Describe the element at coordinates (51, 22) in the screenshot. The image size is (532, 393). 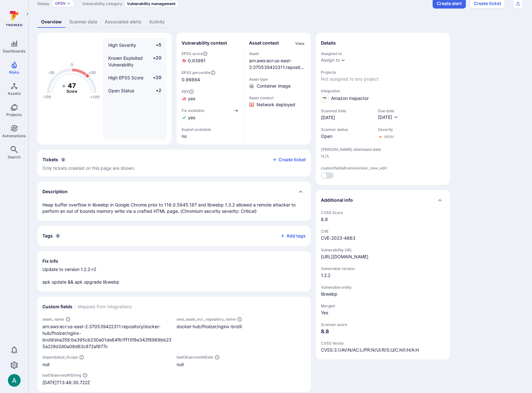
I see `a: Overview` at that location.